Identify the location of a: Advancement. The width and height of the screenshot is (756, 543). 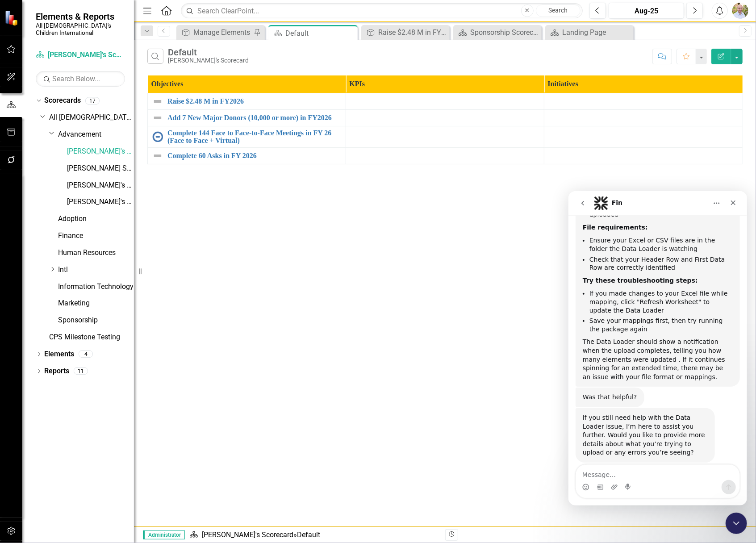
(96, 134).